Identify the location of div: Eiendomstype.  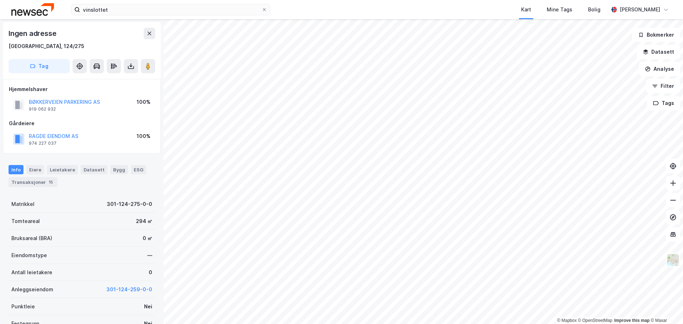
(29, 255).